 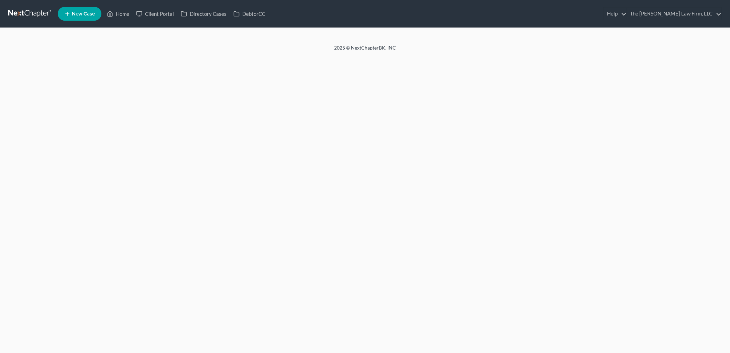 I want to click on a: Directory Cases, so click(x=204, y=14).